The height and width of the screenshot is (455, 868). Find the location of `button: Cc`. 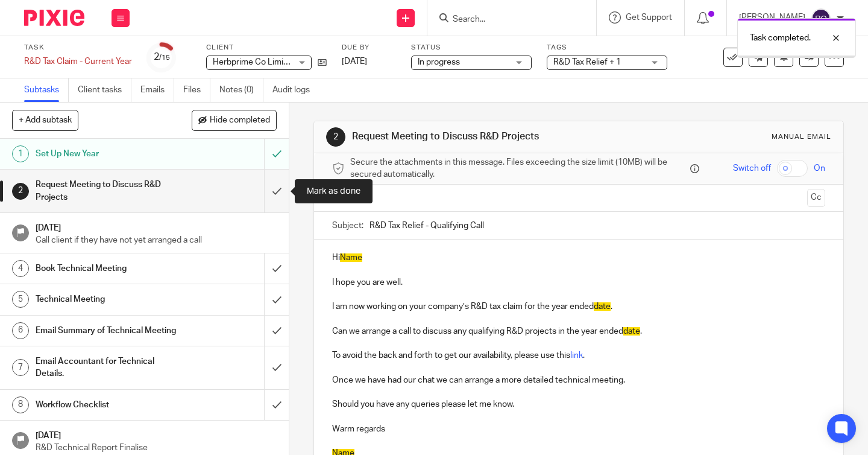

button: Cc is located at coordinates (816, 198).